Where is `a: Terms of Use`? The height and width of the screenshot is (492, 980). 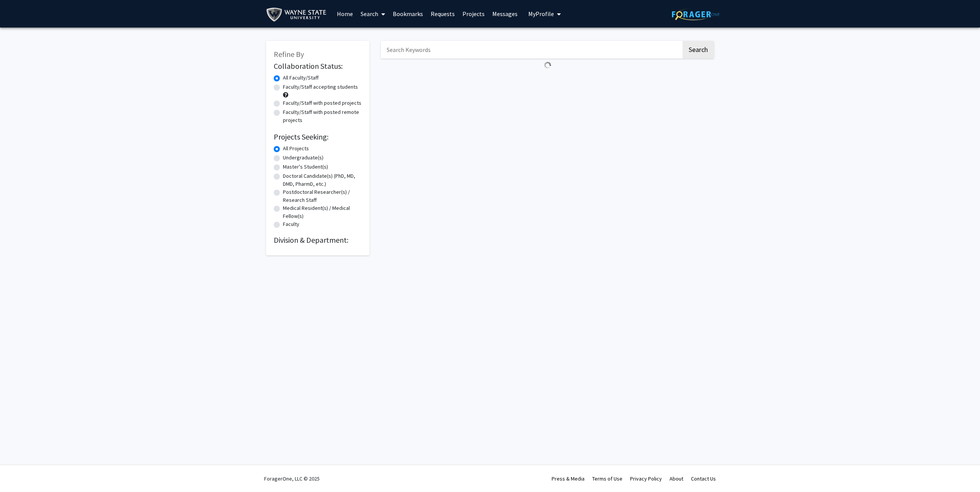
a: Terms of Use is located at coordinates (607, 479).